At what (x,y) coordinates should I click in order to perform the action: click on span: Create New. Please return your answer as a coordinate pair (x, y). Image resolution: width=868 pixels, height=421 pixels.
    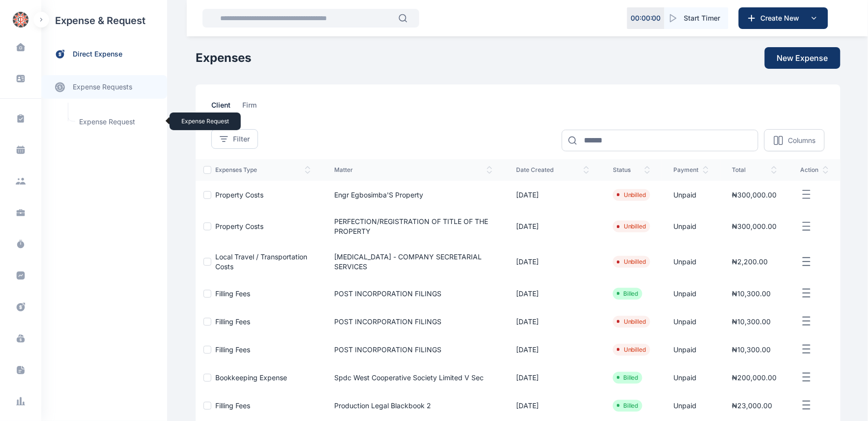
    Looking at the image, I should click on (782, 18).